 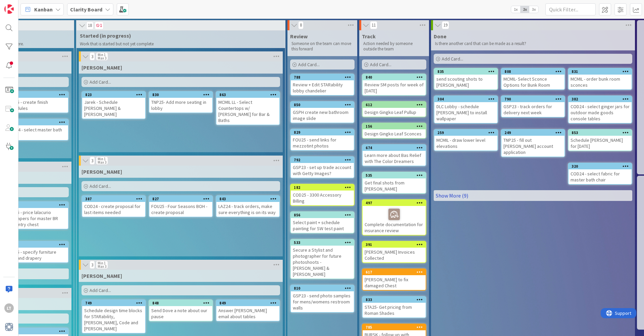 I want to click on span: 19, so click(x=445, y=25).